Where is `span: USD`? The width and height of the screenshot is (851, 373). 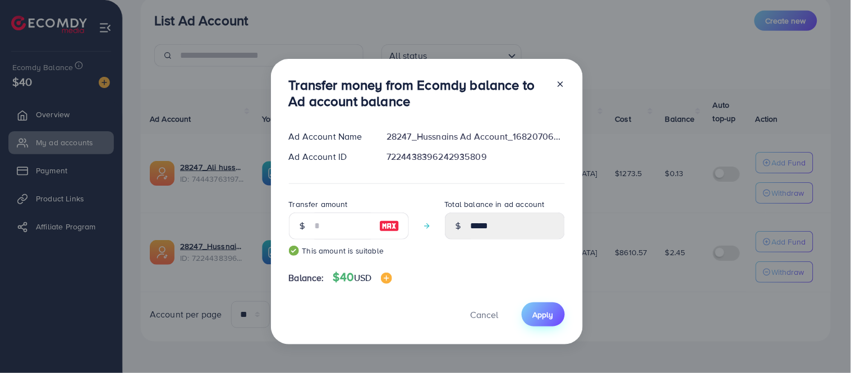
span: USD is located at coordinates (362, 278).